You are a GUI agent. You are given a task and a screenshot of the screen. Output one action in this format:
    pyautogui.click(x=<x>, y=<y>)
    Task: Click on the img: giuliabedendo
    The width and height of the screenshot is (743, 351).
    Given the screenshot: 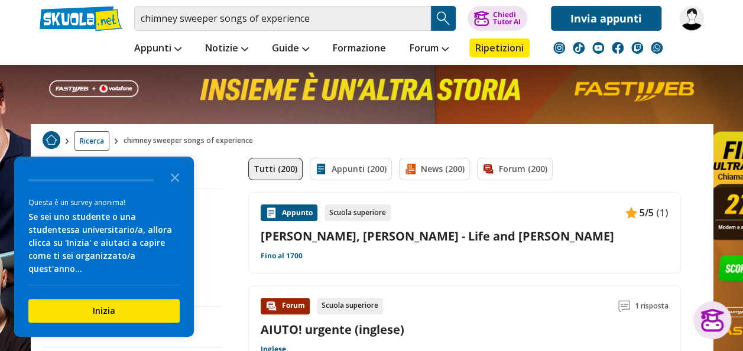 What is the action you would take?
    pyautogui.click(x=691, y=18)
    